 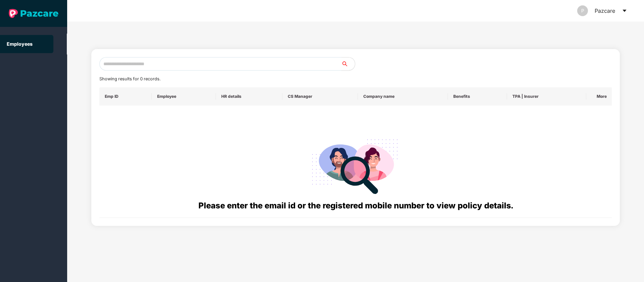 I want to click on th: Employee, so click(x=183, y=96).